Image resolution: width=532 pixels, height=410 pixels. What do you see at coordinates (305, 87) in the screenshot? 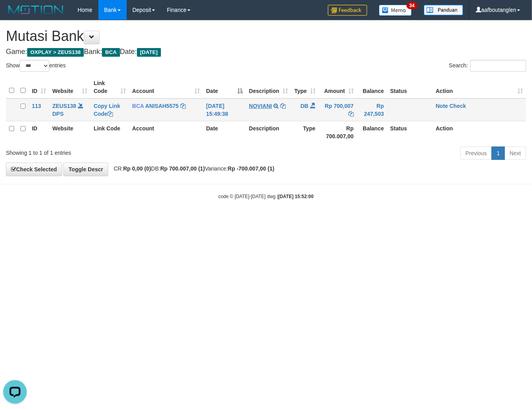
I see `th: Type: activate to sort column ascending` at bounding box center [305, 87].